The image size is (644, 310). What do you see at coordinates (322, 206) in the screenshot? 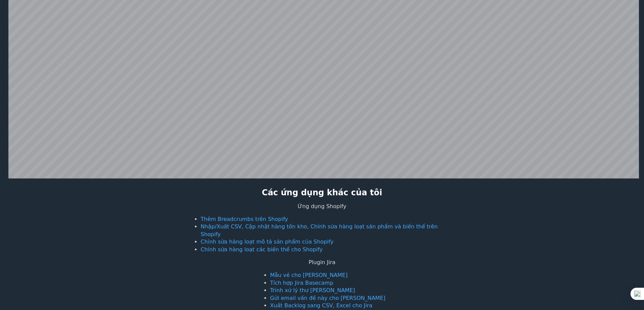
I see `font: Ứng dụng Shopify` at bounding box center [322, 206].